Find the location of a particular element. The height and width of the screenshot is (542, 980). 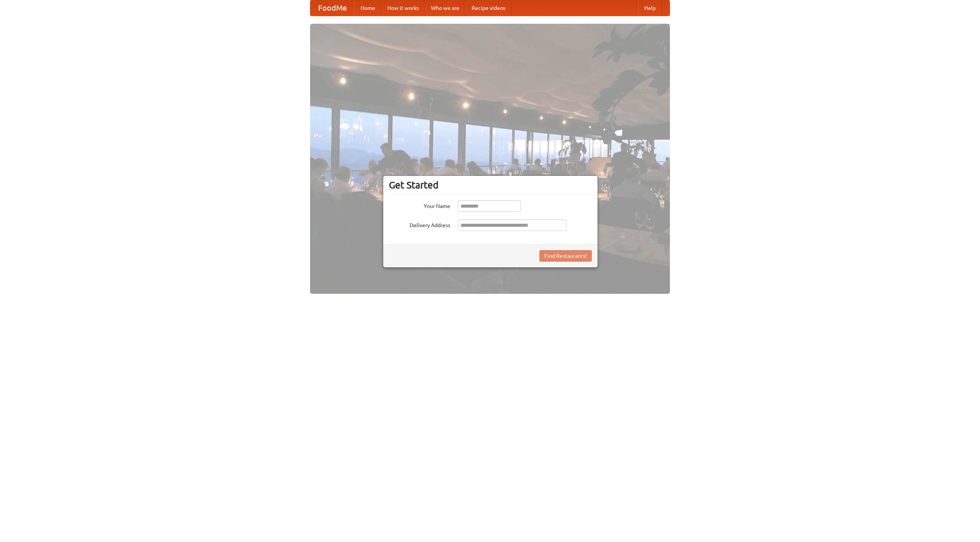

label: Your Name is located at coordinates (420, 205).